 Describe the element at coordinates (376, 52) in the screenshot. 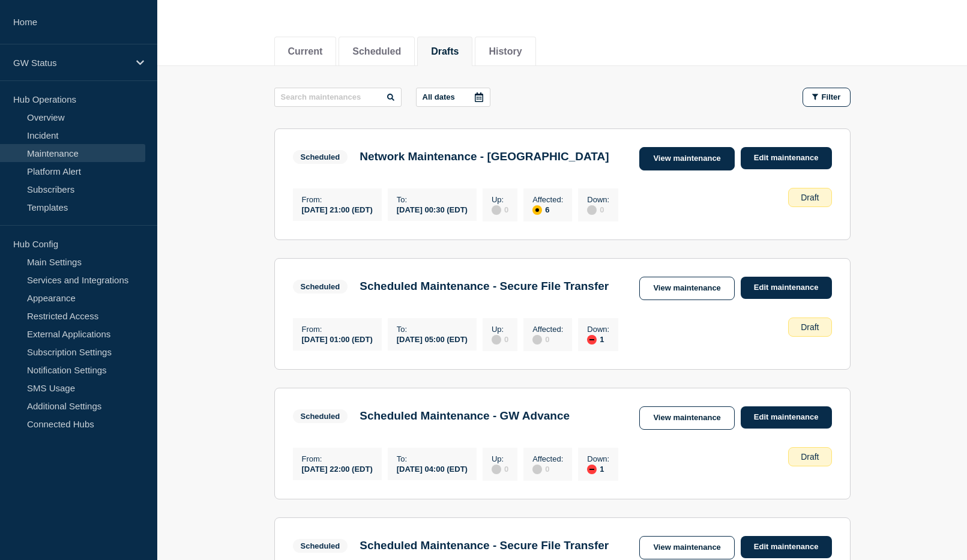

I see `button: Scheduled` at that location.